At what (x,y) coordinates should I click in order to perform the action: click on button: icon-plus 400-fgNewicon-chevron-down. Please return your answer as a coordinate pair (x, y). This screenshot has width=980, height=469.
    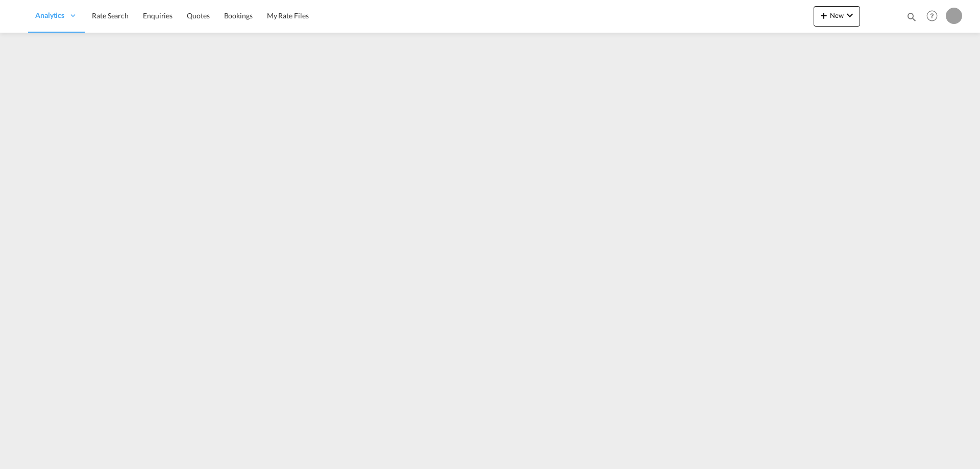
    Looking at the image, I should click on (837, 17).